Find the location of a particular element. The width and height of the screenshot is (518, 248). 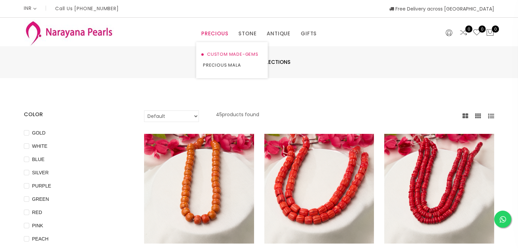

h4: COLOR is located at coordinates (74, 115).